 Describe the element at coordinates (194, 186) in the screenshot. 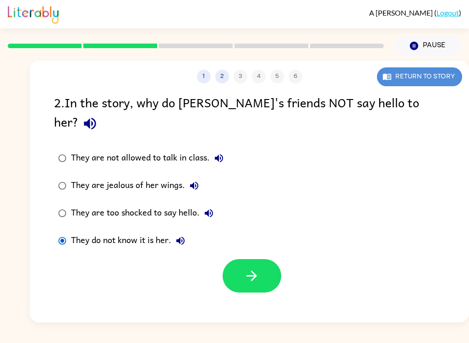

I see `button: They are jealous of her wings.` at that location.